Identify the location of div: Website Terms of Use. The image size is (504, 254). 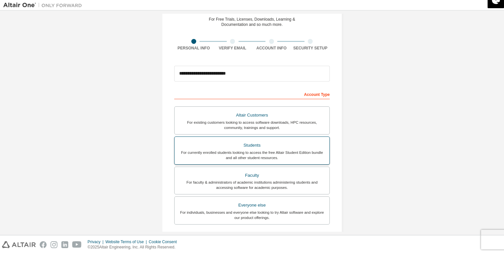
(127, 242).